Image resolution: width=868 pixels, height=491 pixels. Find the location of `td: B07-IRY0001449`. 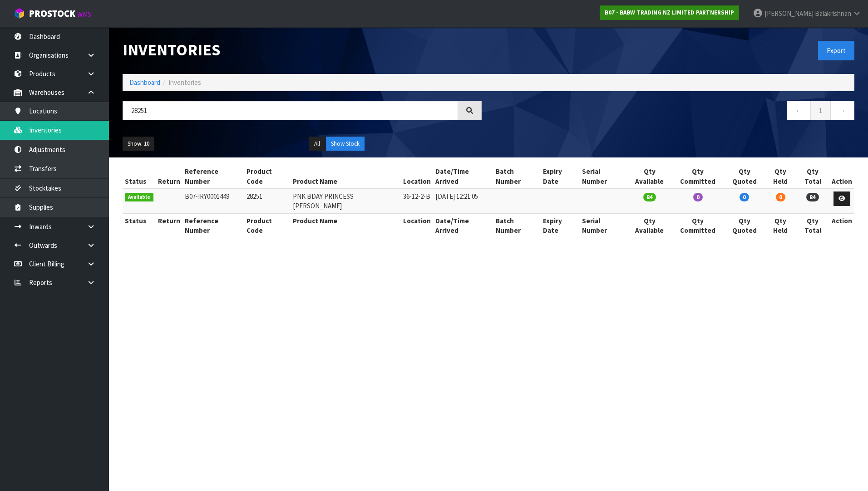

td: B07-IRY0001449 is located at coordinates (214, 201).